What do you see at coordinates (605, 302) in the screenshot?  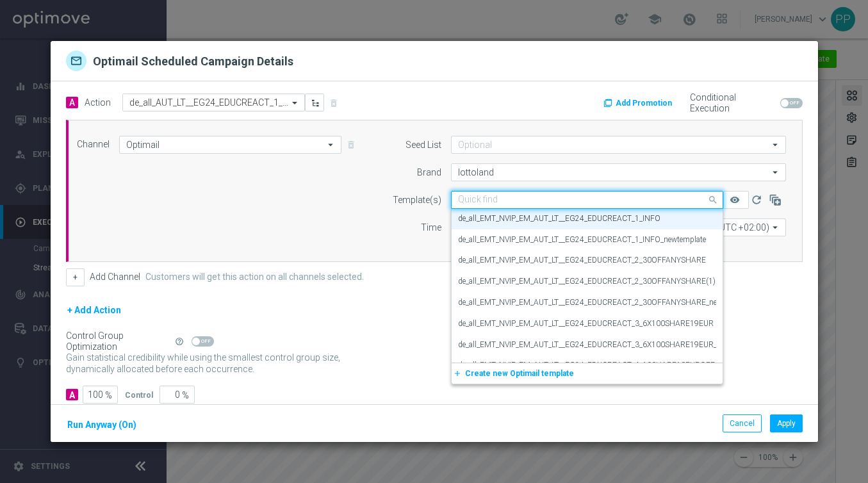 I see `label: de_all_EMT_NVIP_EM_AUT_LT__EG24_EDUCREACT_2_30OFFANYSHARE_newtemplate` at bounding box center [605, 302].